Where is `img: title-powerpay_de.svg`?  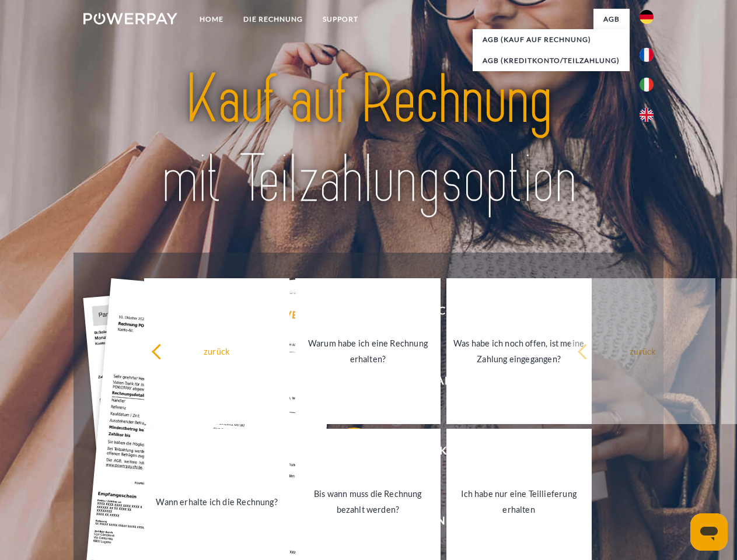
img: title-powerpay_de.svg is located at coordinates (368, 139).